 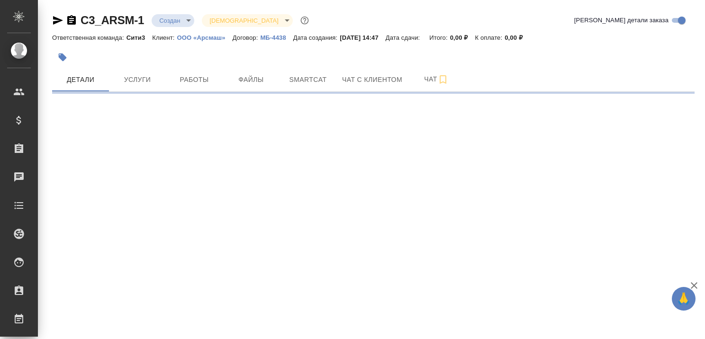 I want to click on p: Договор:, so click(x=246, y=37).